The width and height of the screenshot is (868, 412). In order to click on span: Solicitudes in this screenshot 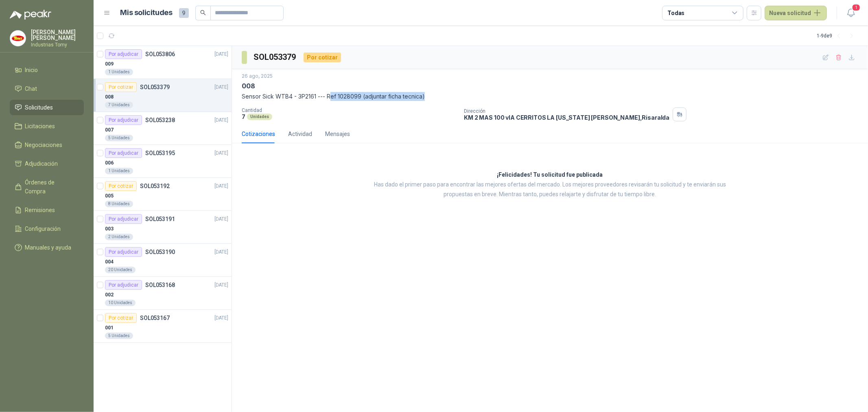, I will do `click(39, 108)`.